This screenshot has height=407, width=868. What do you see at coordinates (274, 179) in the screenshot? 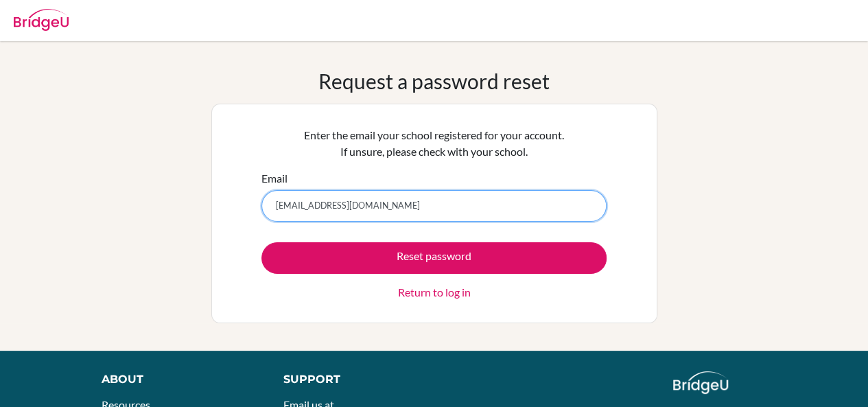
I see `label: Email` at bounding box center [274, 179].